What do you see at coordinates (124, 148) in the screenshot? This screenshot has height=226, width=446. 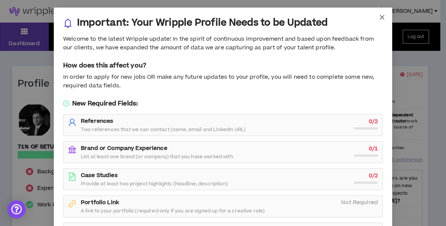 I see `strong: Brand or Company Experience` at bounding box center [124, 148].